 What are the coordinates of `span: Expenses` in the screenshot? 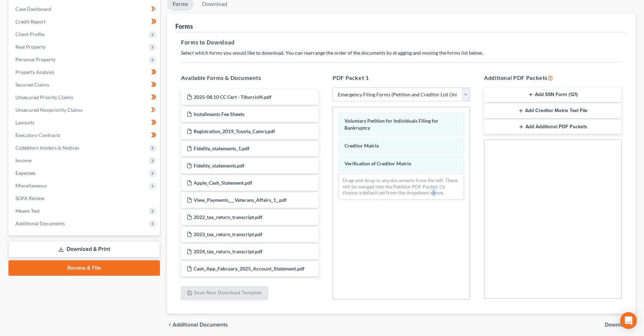 It's located at (25, 173).